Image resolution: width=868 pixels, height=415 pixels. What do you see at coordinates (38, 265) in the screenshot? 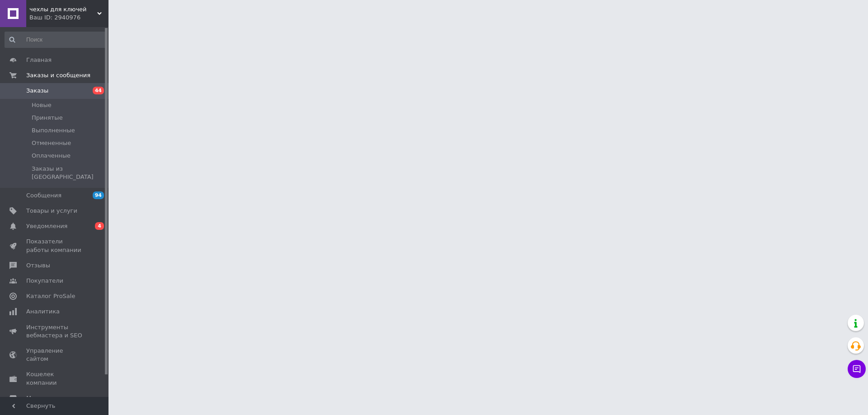
I see `span: Отзывы` at bounding box center [38, 265].